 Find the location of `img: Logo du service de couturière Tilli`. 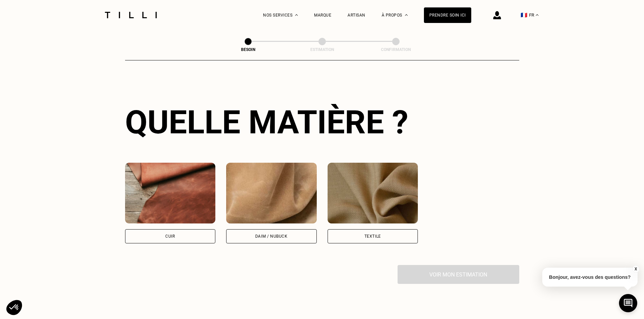

img: Logo du service de couturière Tilli is located at coordinates (131, 15).